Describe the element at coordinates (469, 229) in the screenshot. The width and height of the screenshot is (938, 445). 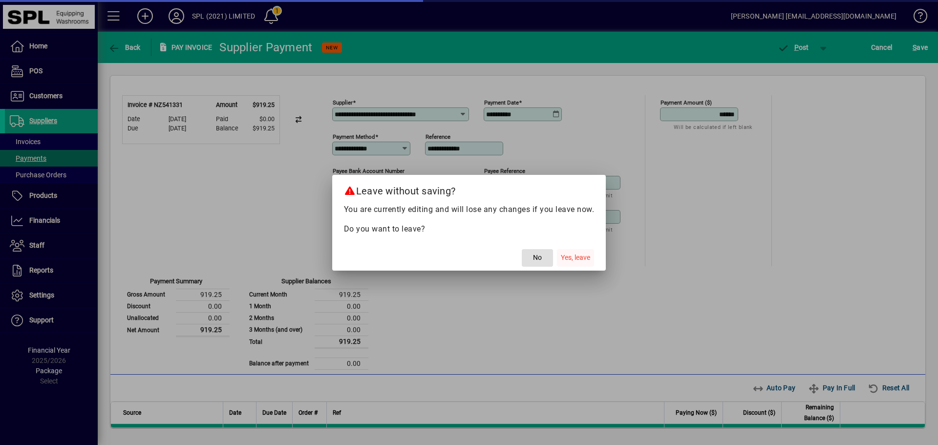
I see `p: Do you want to leave?` at that location.